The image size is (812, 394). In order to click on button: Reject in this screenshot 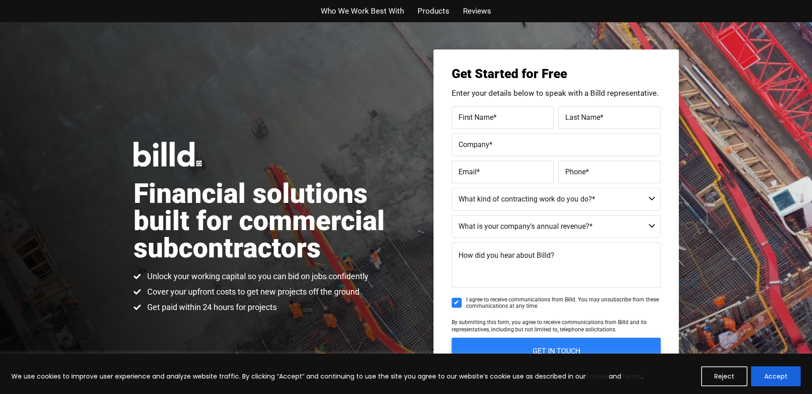, I will do `click(724, 377)`.